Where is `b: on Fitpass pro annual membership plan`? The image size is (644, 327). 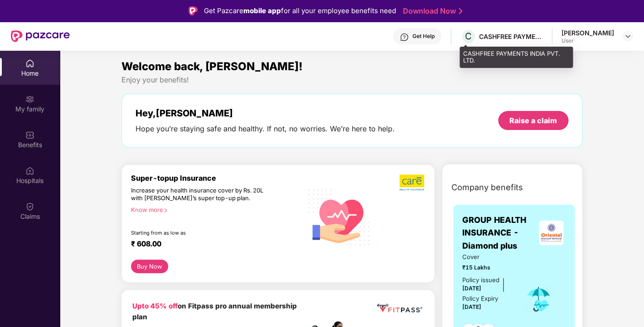 b: on Fitpass pro annual membership plan is located at coordinates (214, 311).